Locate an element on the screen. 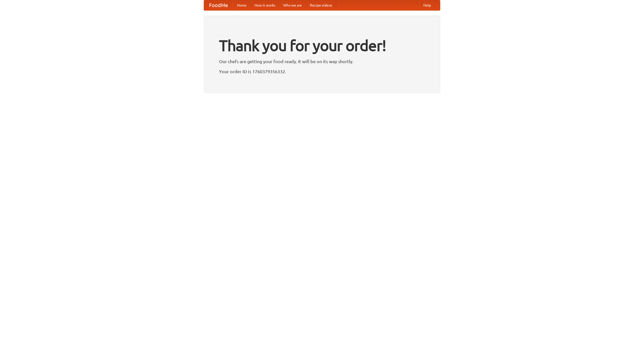 The height and width of the screenshot is (356, 644). a: How it works is located at coordinates (265, 6).